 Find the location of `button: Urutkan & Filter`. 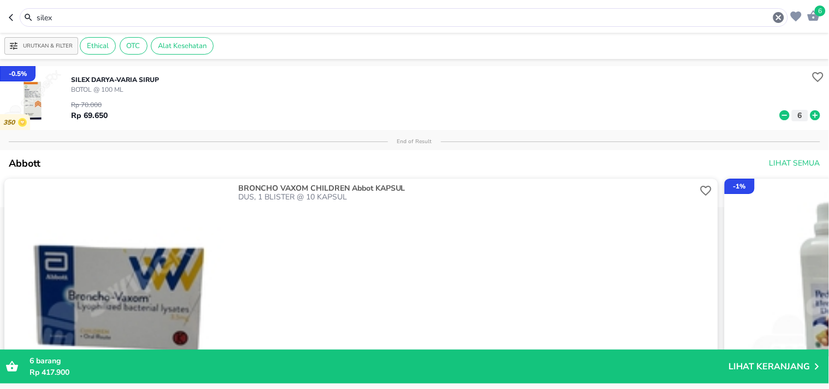

button: Urutkan & Filter is located at coordinates (41, 46).